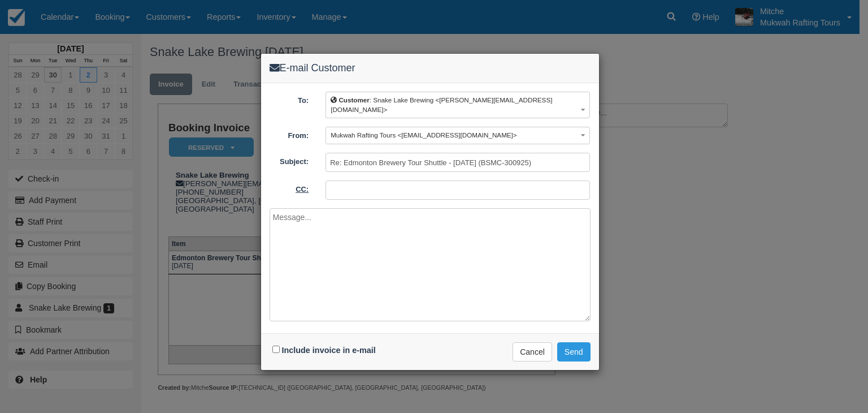  I want to click on button: Cancel, so click(532, 352).